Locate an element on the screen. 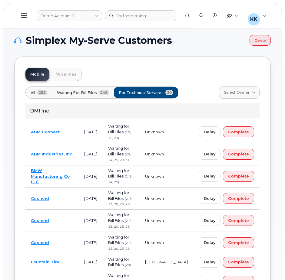 The image size is (285, 280). a: ABM Industries, Inc. is located at coordinates (52, 154).